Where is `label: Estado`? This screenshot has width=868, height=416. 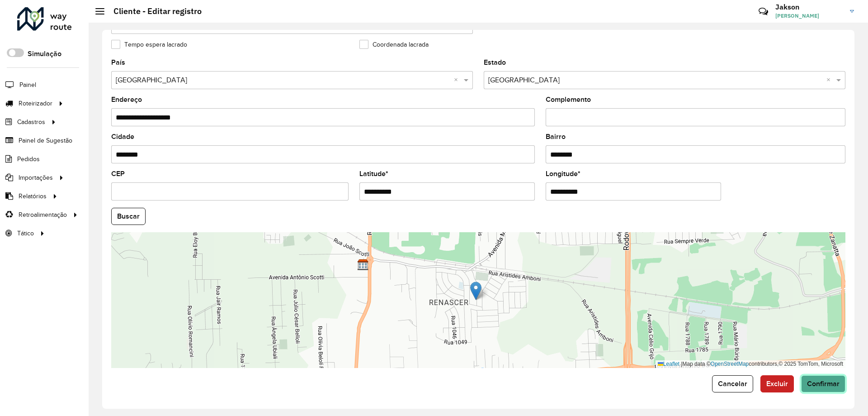 label: Estado is located at coordinates (494, 62).